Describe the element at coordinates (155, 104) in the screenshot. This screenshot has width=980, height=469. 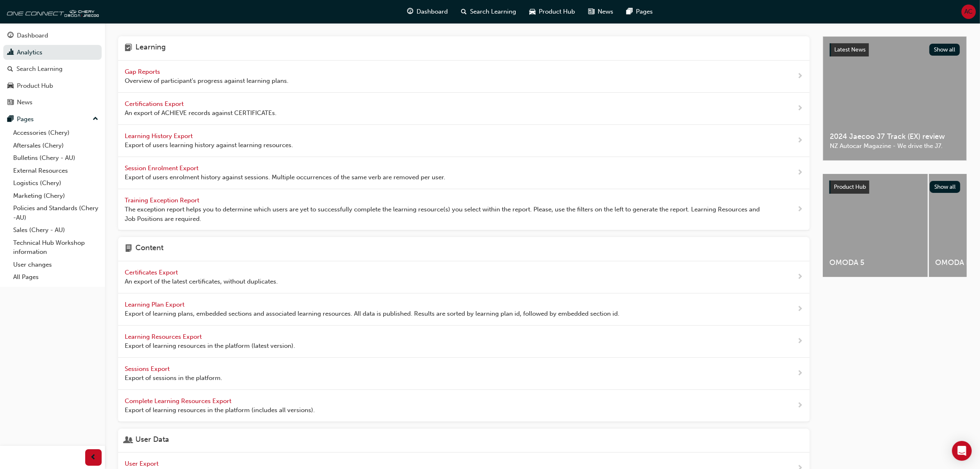
I see `span: Certifications Export` at that location.